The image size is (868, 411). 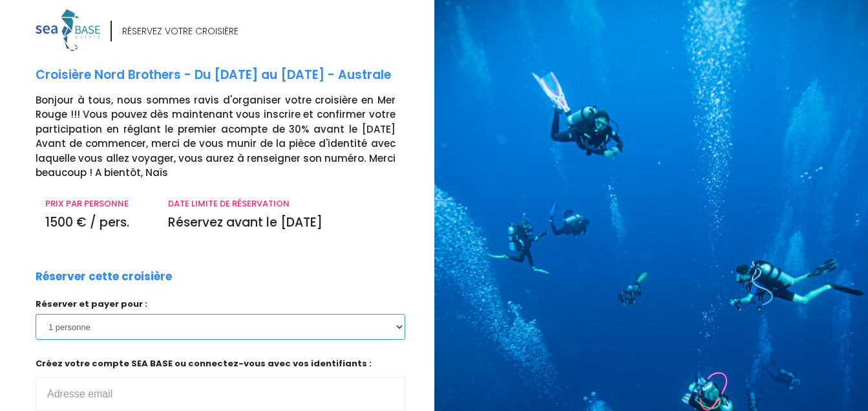 I want to click on div: RÉSERVEZ VOTRE CROISIÈRE, so click(x=181, y=31).